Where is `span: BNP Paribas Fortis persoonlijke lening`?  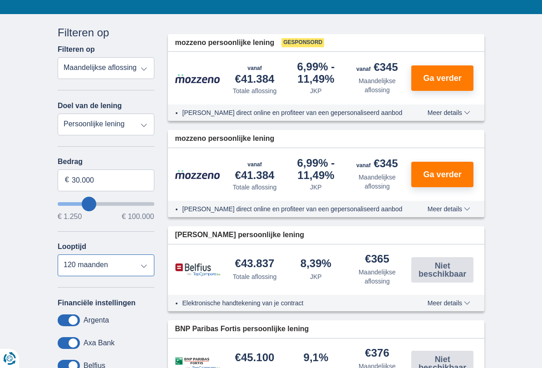
span: BNP Paribas Fortis persoonlijke lening is located at coordinates (242, 329).